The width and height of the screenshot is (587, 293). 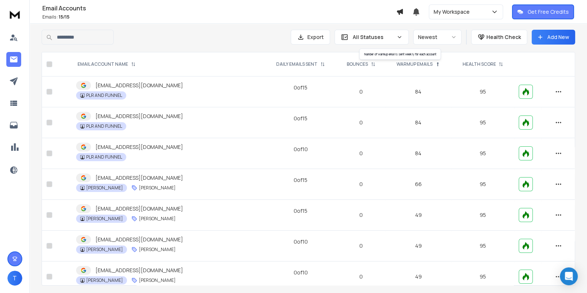 What do you see at coordinates (479, 64) in the screenshot?
I see `p: HEALTH SCORE` at bounding box center [479, 64].